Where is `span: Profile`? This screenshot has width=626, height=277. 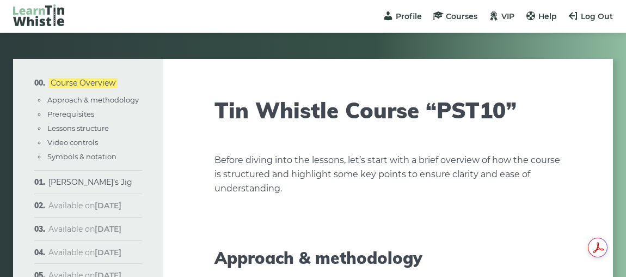
span: Profile is located at coordinates (409, 16).